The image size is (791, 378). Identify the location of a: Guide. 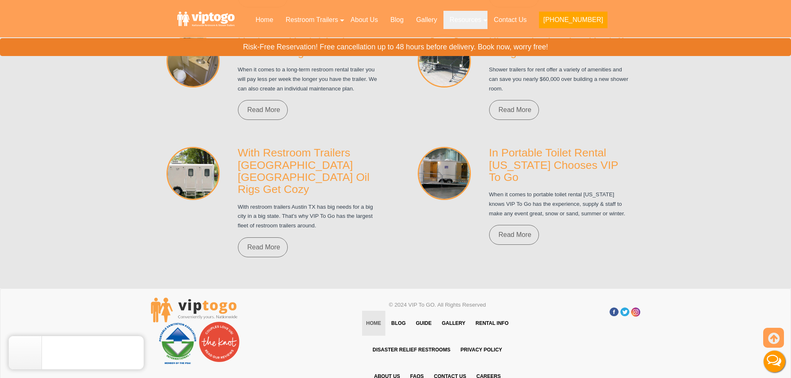
(423, 323).